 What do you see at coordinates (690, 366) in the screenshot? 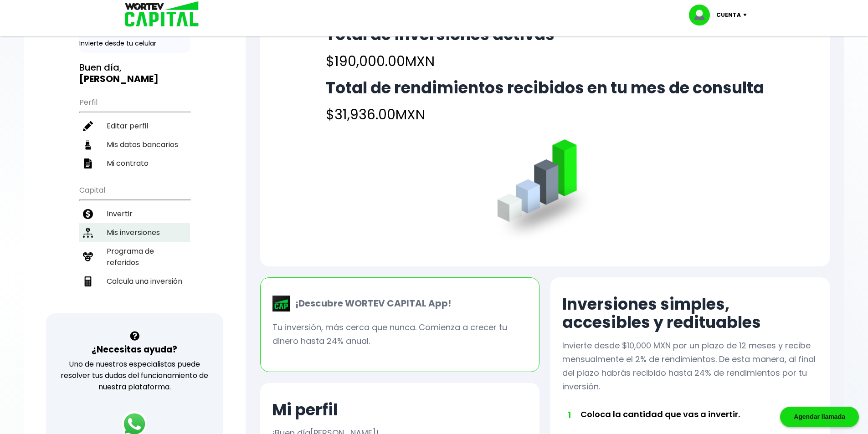
I see `p: Invierte desde $10,000 MXN por un plazo de 12 meses y recibe mensualmente el 2% de rendimientos. ...` at bounding box center [690, 366].